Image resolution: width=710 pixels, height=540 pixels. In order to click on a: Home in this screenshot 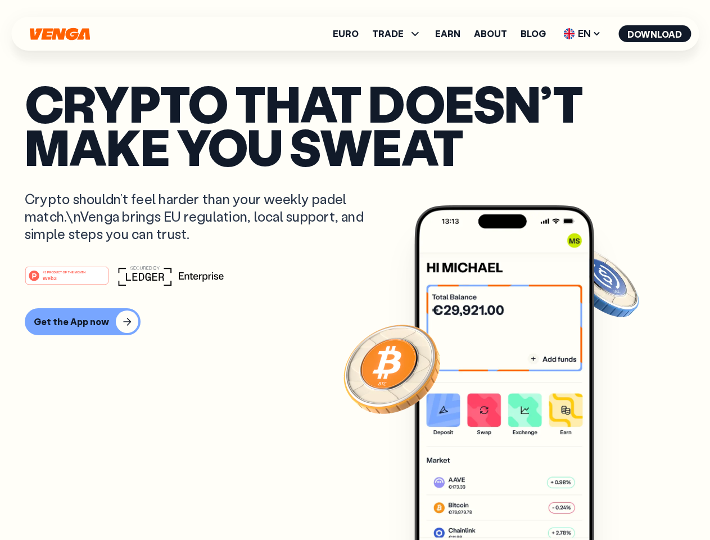, I will do `click(60, 34)`.